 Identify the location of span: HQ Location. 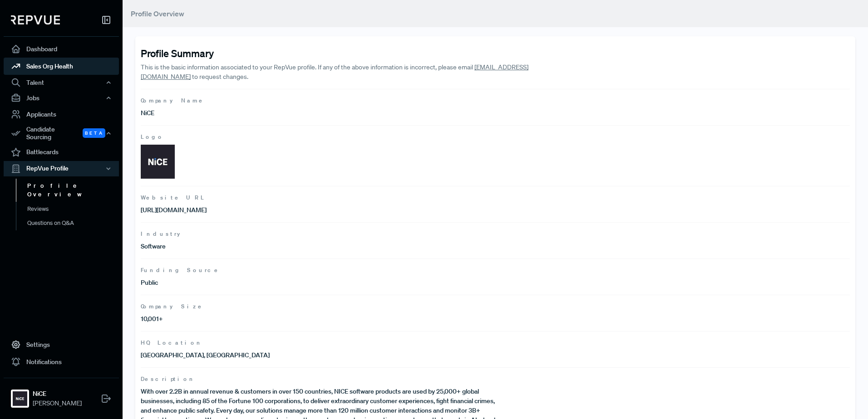
(495, 343).